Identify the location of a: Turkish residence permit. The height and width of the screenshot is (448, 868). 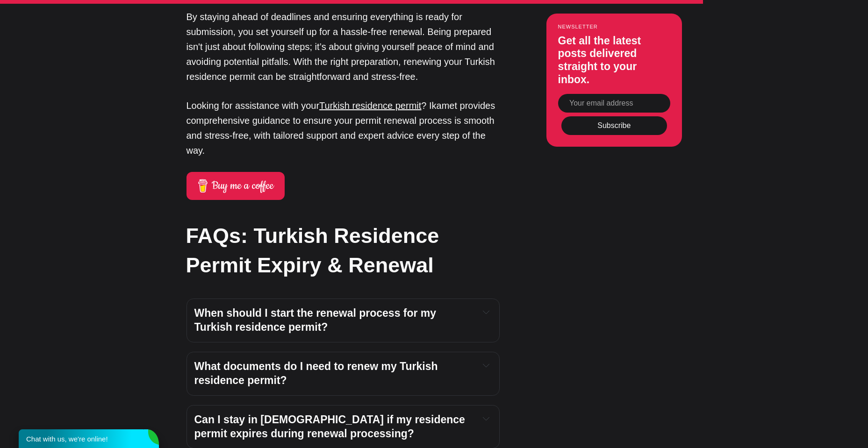
(370, 105).